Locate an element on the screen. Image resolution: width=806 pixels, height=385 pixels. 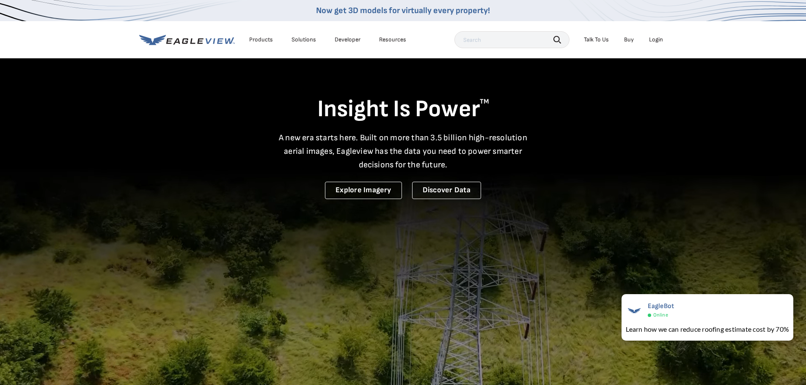
div: Talk To Us is located at coordinates (596, 40).